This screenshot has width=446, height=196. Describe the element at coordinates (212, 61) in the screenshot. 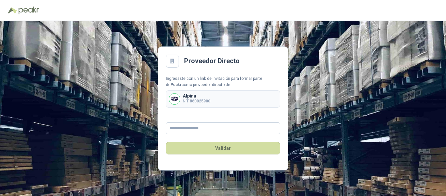

I see `h2: Proveedor Directo` at that location.